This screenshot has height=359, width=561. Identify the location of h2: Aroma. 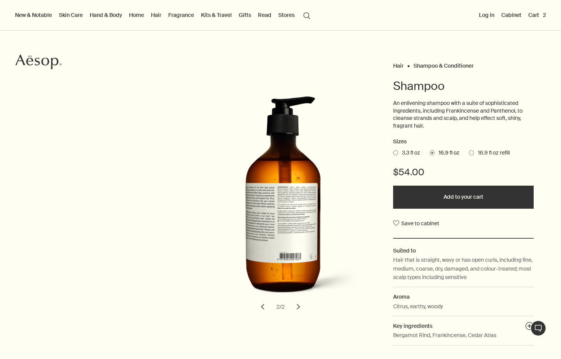
(463, 297).